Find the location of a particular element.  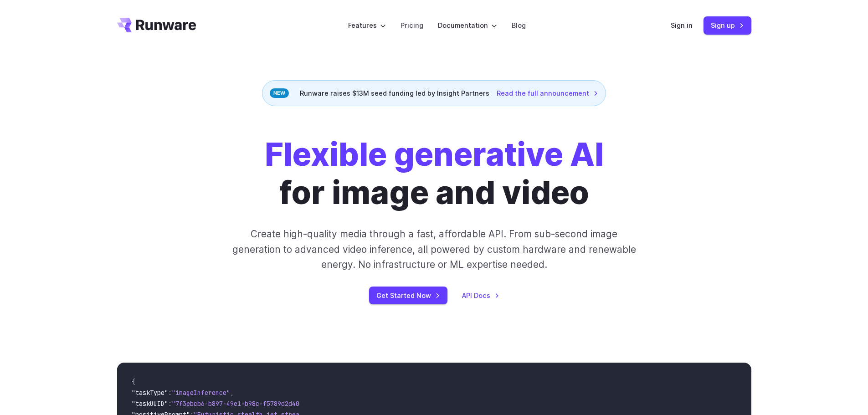

h1: for image and video is located at coordinates (434, 174).